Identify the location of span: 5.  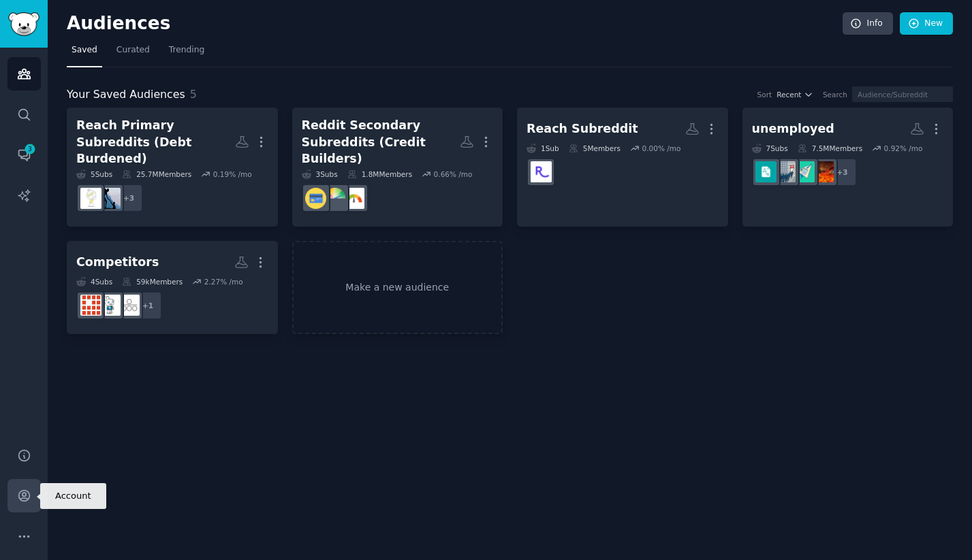
(194, 94).